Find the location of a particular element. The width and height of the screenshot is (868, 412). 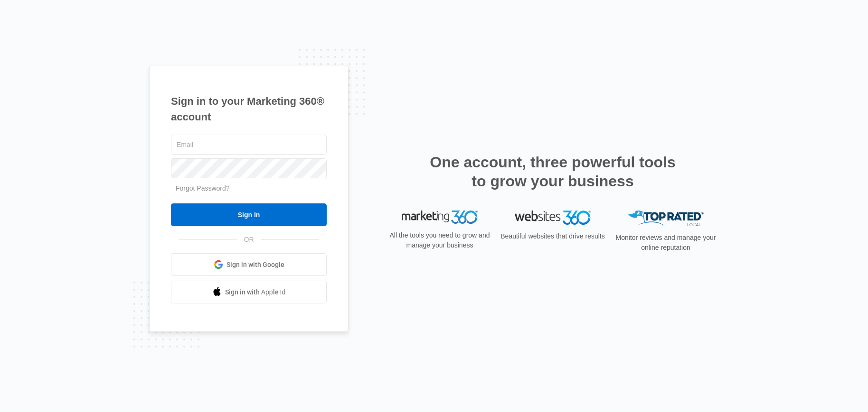

a: Sign in with Google is located at coordinates (249, 265).